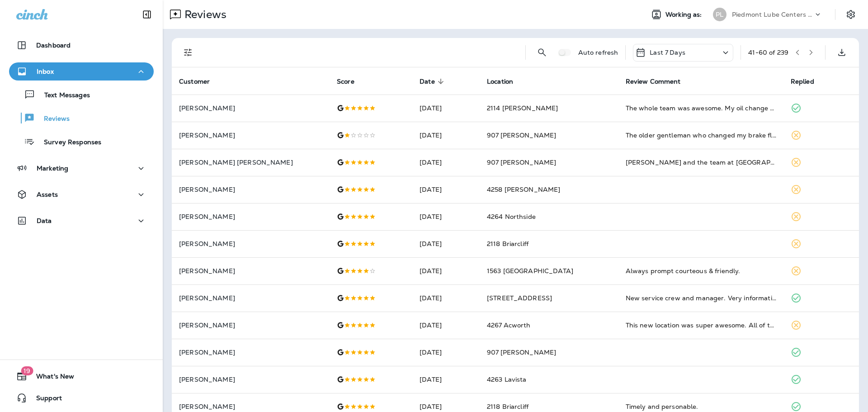 The image size is (868, 412). Describe the element at coordinates (842, 53) in the screenshot. I see `button: Export as CSV` at that location.